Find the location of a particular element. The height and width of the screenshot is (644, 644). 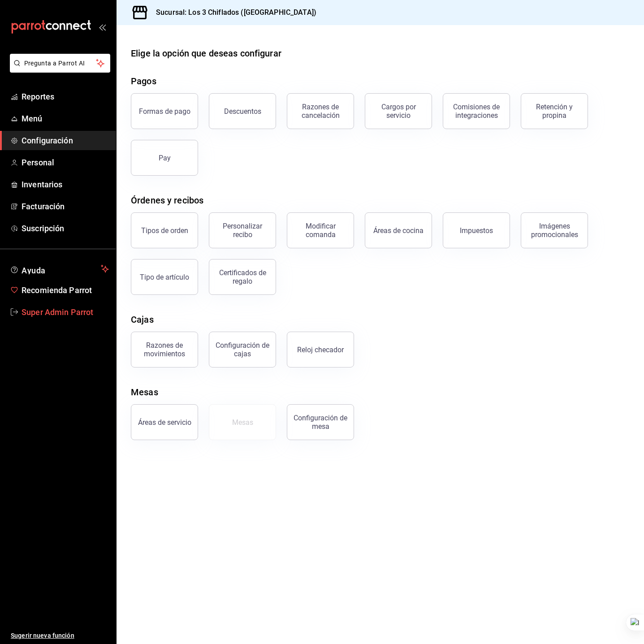

button: open_drawer_menu is located at coordinates (102, 27).